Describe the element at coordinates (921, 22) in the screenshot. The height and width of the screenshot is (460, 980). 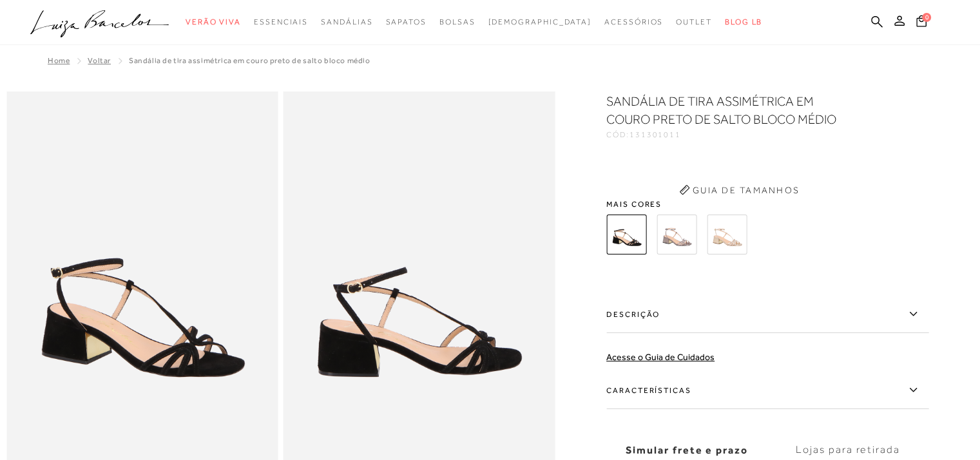
I see `button: 0` at that location.